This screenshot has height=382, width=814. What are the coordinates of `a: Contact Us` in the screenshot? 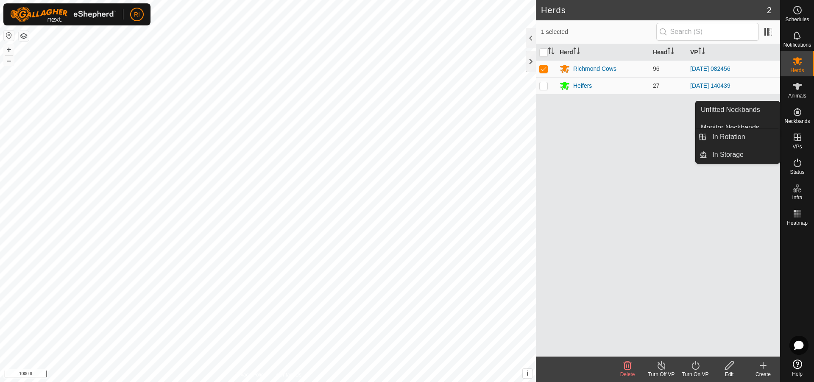 It's located at (289, 375).